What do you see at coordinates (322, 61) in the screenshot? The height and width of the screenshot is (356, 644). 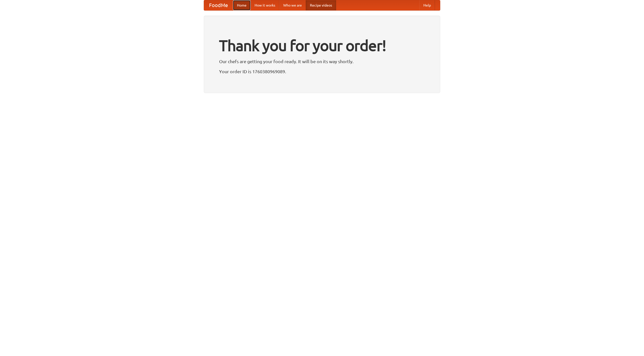 I see `p: Our chefs are getting your food ready. It will be on its way shortly.` at bounding box center [322, 61].